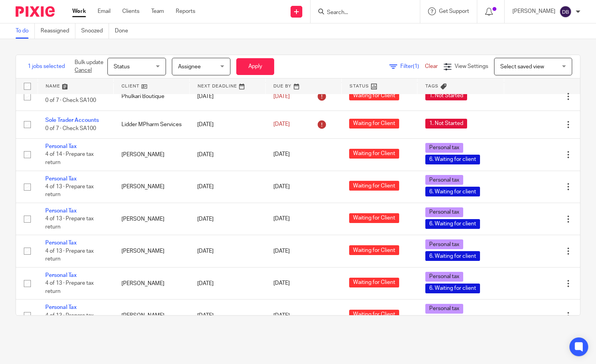  Describe the element at coordinates (472, 66) in the screenshot. I see `span: View Settings` at that location.